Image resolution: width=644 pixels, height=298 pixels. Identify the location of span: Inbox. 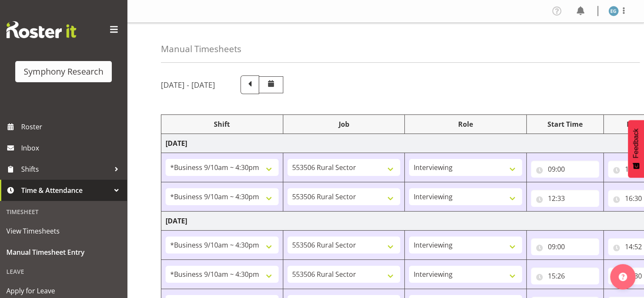
(72, 148).